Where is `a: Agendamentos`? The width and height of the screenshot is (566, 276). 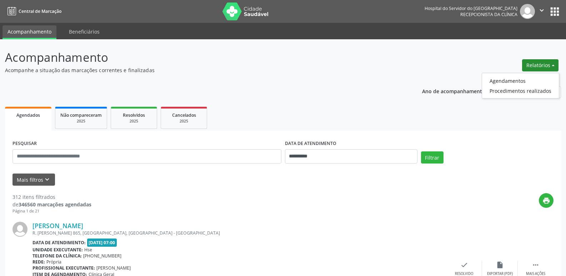
a: Agendamentos is located at coordinates (521, 81).